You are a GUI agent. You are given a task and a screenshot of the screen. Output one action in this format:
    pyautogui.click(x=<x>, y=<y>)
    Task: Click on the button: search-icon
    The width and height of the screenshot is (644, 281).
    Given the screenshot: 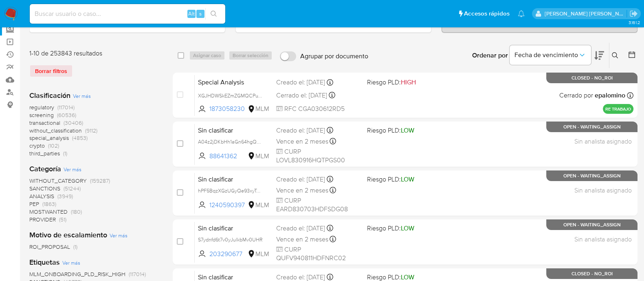 What is the action you would take?
    pyautogui.click(x=214, y=14)
    